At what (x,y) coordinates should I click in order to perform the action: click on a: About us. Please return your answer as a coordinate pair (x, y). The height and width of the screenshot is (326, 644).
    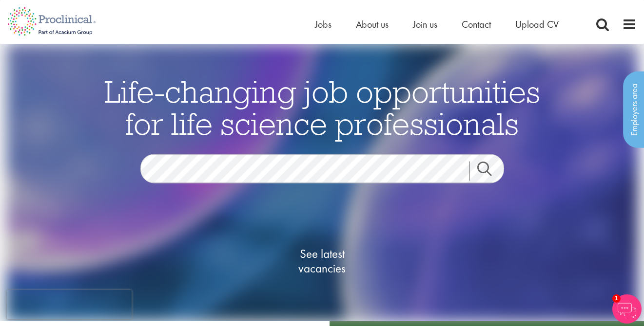
    Looking at the image, I should click on (373, 24).